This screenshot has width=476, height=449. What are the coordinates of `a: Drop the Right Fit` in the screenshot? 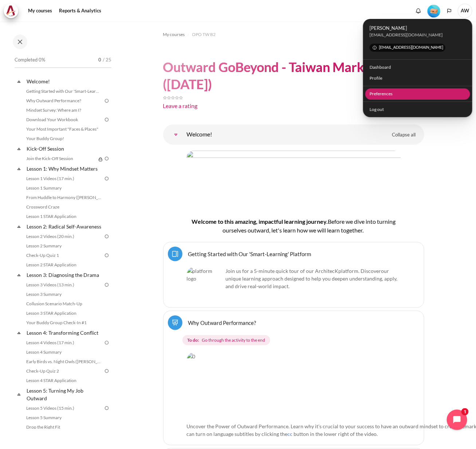 It's located at (64, 427).